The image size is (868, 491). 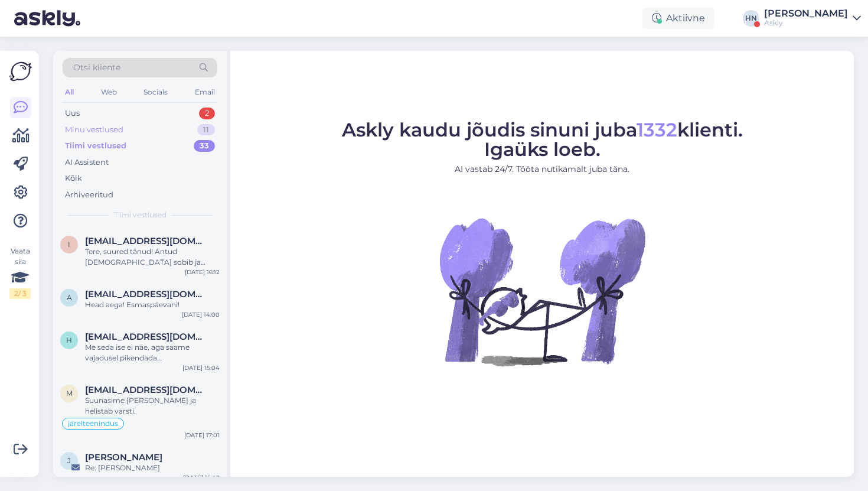 What do you see at coordinates (206, 130) in the screenshot?
I see `div: 11` at bounding box center [206, 130].